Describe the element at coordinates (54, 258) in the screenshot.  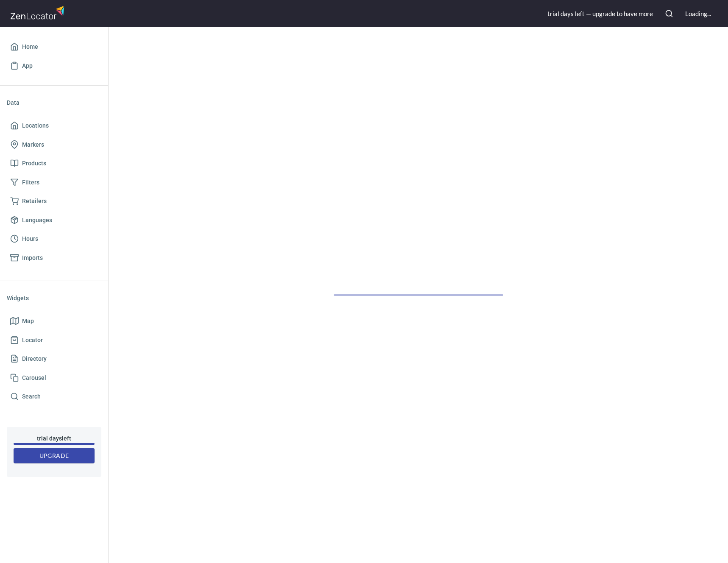
I see `a: Imports` at that location.